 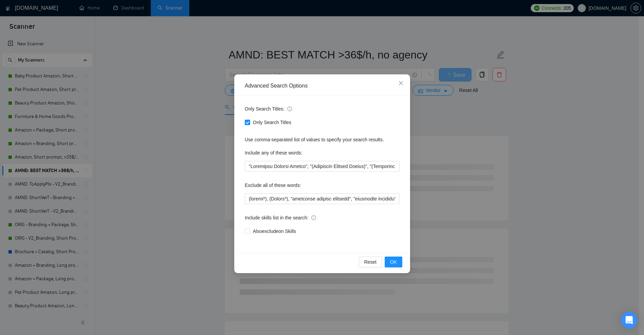 What do you see at coordinates (393, 262) in the screenshot?
I see `span: OK` at bounding box center [393, 262].